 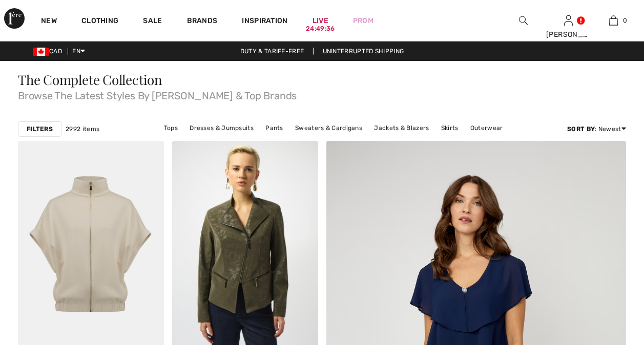 I want to click on a: Clothing, so click(x=100, y=22).